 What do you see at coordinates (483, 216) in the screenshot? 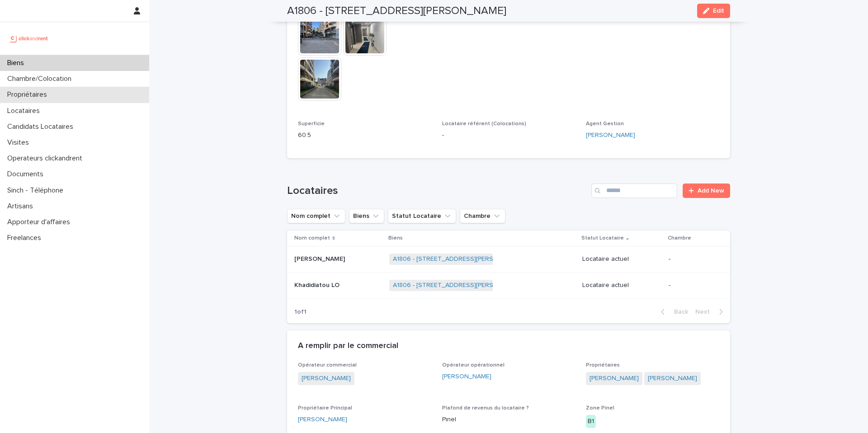
I see `button: Chambre` at bounding box center [483, 216].